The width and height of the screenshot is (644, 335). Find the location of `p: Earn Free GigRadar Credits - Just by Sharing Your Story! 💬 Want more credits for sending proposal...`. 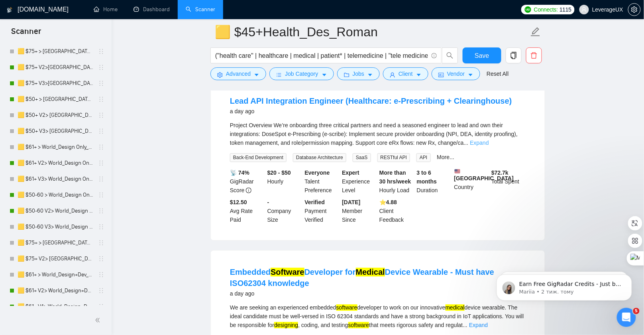

p: Earn Free GigRadar Credits - Just by Sharing Your Story! 💬 Want more credits for sending proposal... is located at coordinates (86, 27).